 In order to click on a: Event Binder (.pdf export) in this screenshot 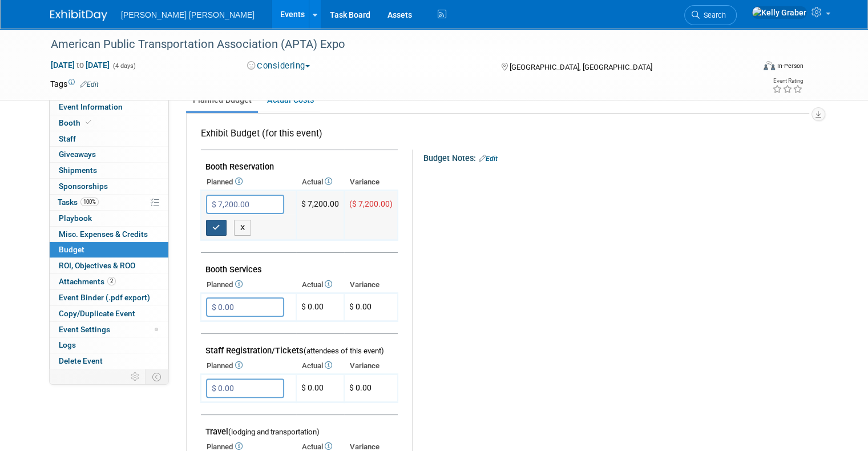, I will do `click(109, 297)`.